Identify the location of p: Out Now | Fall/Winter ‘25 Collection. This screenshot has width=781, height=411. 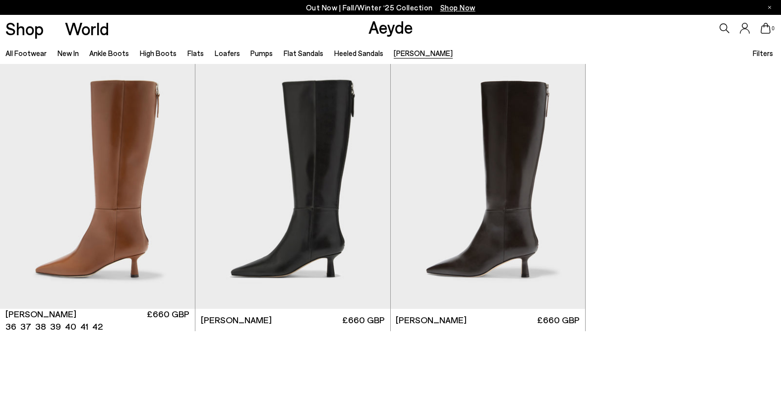
(391, 7).